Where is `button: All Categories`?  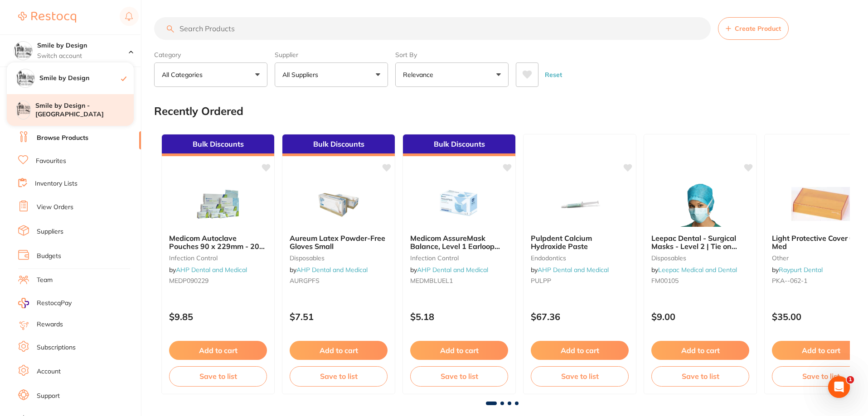 button: All Categories is located at coordinates (211, 75).